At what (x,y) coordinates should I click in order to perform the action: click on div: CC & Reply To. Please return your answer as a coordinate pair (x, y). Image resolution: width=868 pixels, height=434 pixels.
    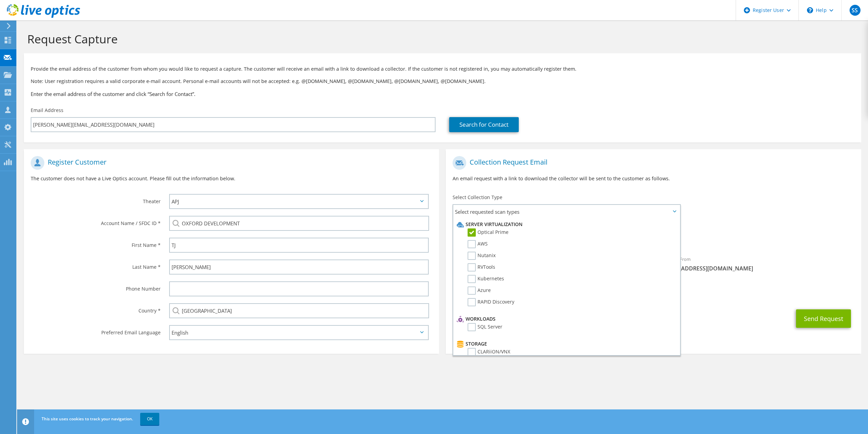
    Looking at the image, I should click on (653, 291).